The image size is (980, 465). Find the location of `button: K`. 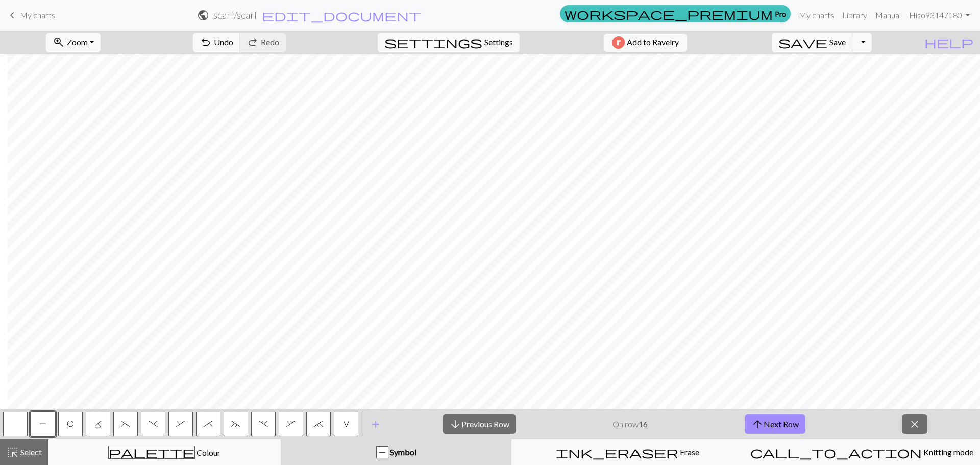

button: K is located at coordinates (98, 424).